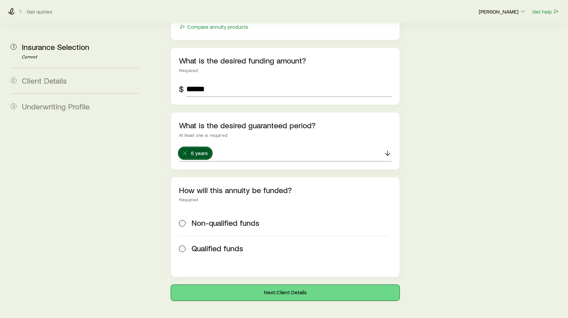  What do you see at coordinates (39, 12) in the screenshot?
I see `button: Get quotes` at bounding box center [39, 12].